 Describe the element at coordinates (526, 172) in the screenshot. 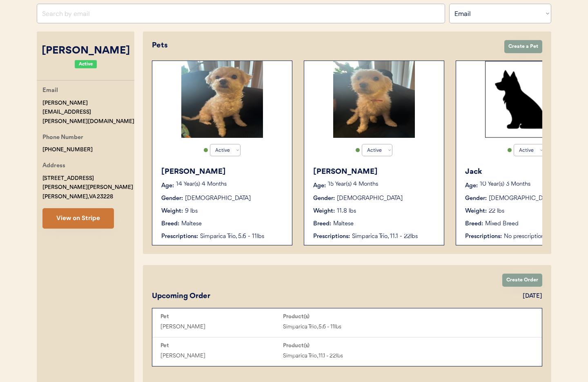

I see `div: Jack` at that location.